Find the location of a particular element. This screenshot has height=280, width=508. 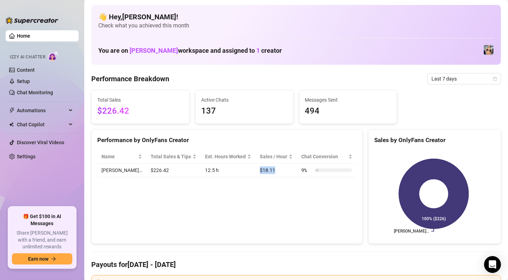

span: Total Sales is located at coordinates (141, 100).